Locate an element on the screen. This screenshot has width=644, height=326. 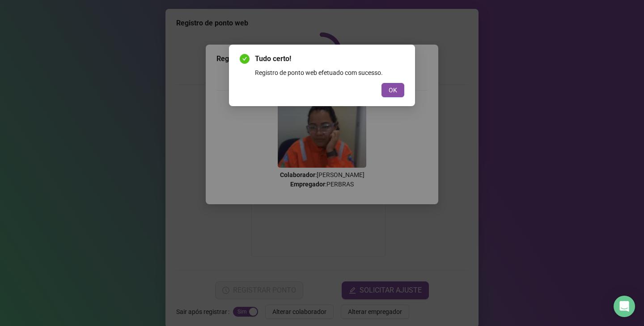
span: Tudo certo! is located at coordinates (329, 59).